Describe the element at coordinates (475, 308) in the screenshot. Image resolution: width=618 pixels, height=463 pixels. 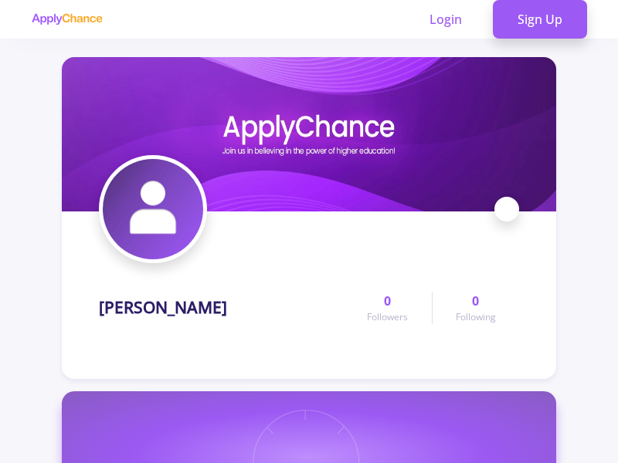
I see `a: 0Following` at that location.